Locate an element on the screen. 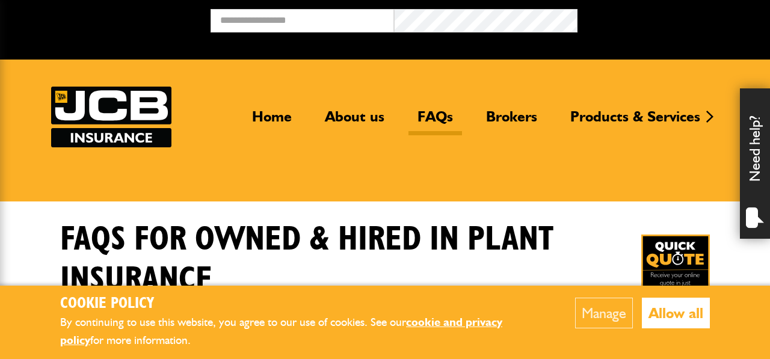 Image resolution: width=770 pixels, height=359 pixels. a: Get your insurance quote in just 2-minutes is located at coordinates (675, 269).